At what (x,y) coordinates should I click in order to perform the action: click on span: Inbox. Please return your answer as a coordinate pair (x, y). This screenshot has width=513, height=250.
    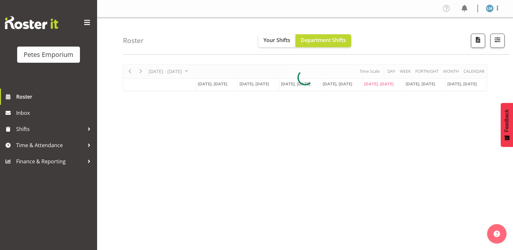
    Looking at the image, I should click on (55, 113).